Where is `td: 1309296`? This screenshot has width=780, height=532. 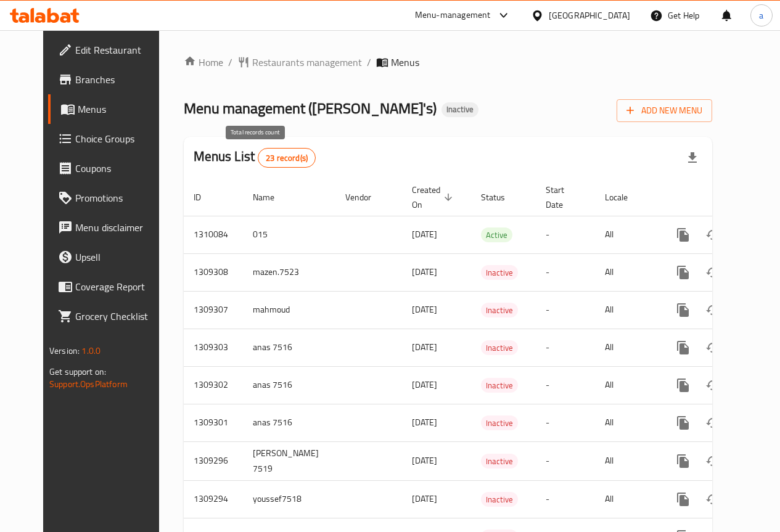
td: 1309296 is located at coordinates (213, 460).